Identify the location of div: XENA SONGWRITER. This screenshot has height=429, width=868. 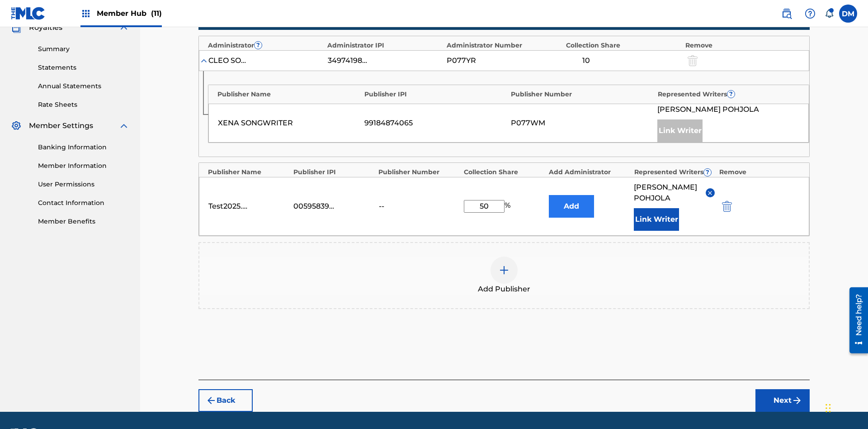
(289, 123).